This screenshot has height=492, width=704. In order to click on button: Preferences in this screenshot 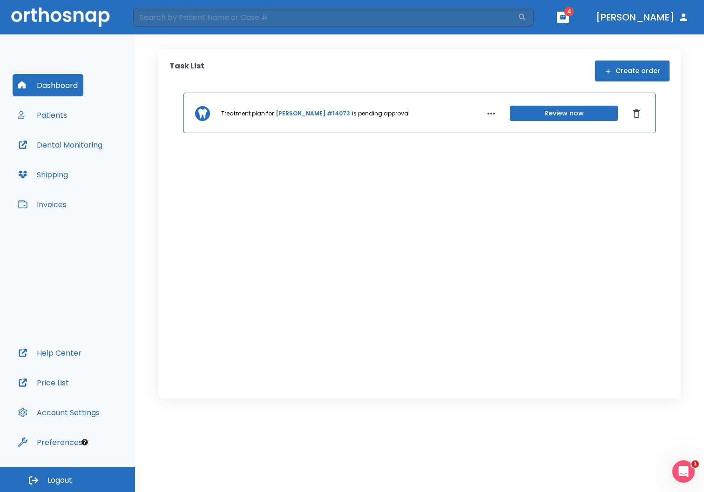, I will do `click(50, 442)`.